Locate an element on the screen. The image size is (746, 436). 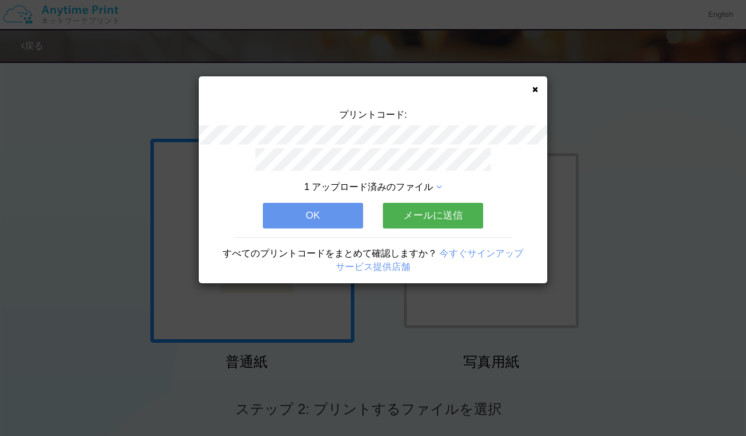
span: すべてのプリントコードをまとめて確認しますか？ is located at coordinates (330, 253).